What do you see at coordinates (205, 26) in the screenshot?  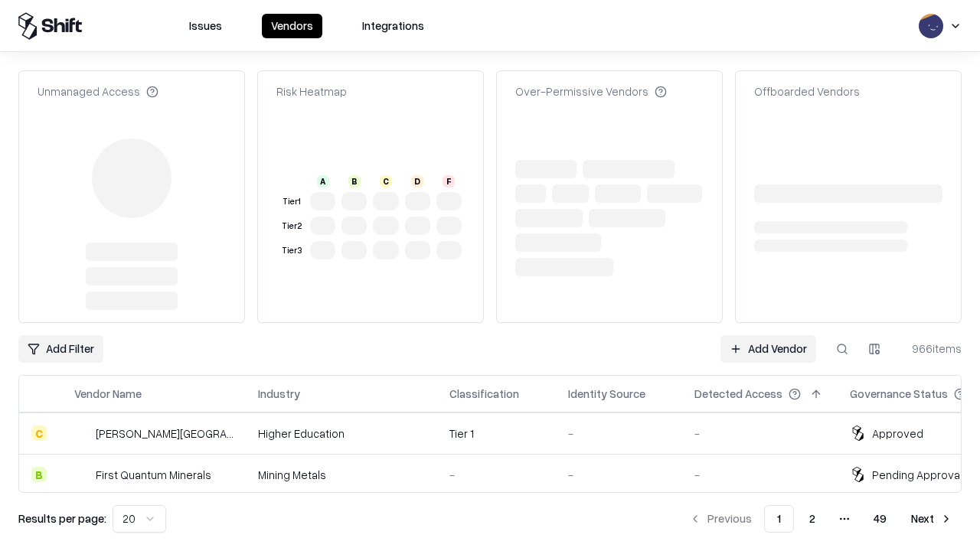 I see `button: Issues` at bounding box center [205, 26].